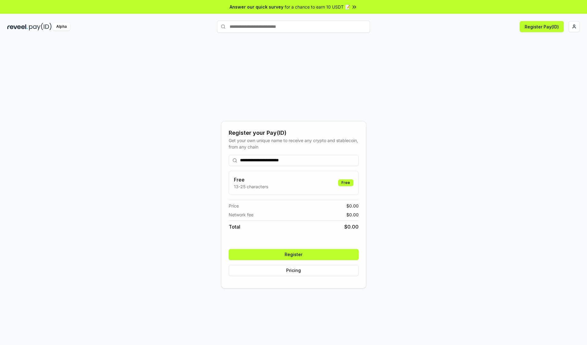 Image resolution: width=587 pixels, height=345 pixels. Describe the element at coordinates (234, 206) in the screenshot. I see `span: Price` at that location.